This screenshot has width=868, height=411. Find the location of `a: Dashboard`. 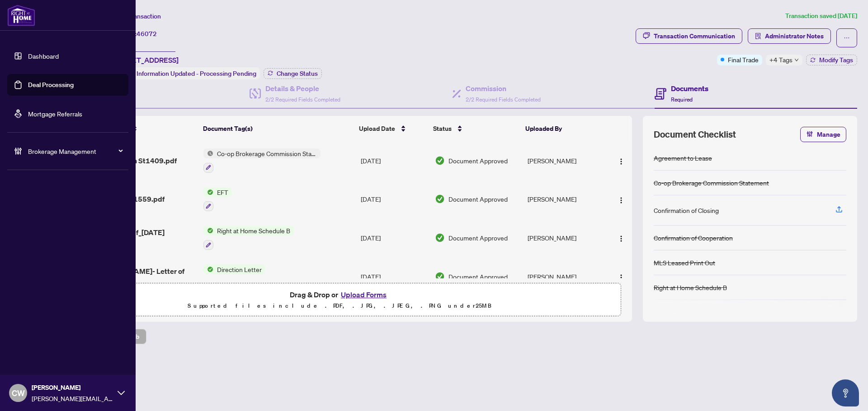

a: Dashboard is located at coordinates (43, 56).